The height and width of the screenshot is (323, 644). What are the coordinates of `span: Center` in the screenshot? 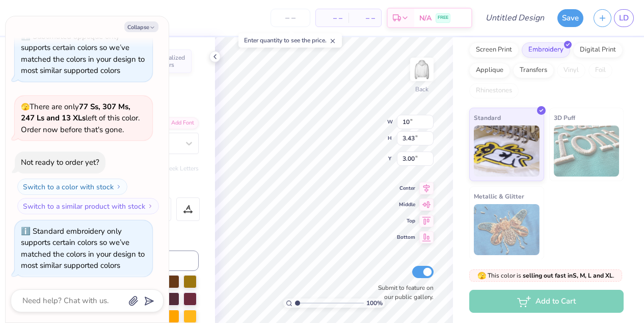 It's located at (406, 188).